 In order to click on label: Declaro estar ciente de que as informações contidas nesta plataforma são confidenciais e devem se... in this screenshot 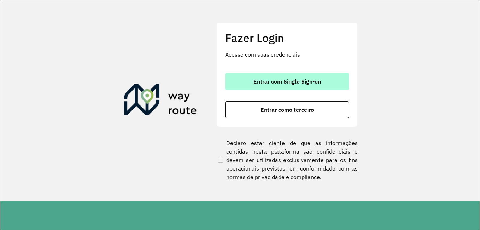, I will do `click(287, 160)`.